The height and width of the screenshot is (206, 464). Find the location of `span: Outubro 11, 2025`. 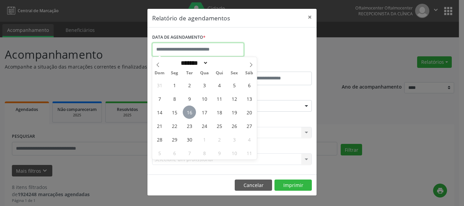

span: Outubro 11, 2025 is located at coordinates (249, 153).